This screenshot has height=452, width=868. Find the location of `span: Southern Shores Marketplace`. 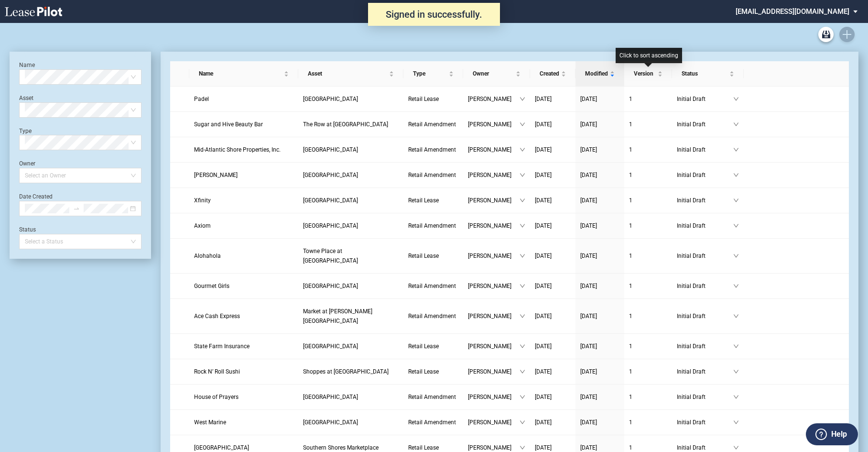

span: Southern Shores Marketplace is located at coordinates (341, 447).